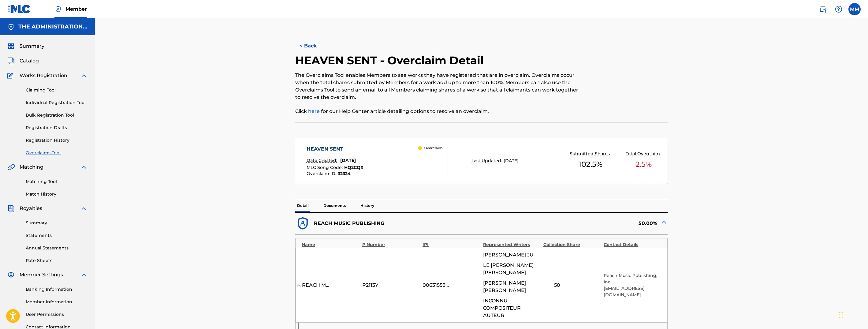 The height and width of the screenshot is (329, 868). What do you see at coordinates (41, 274) in the screenshot?
I see `span: Member Settings` at bounding box center [41, 274].